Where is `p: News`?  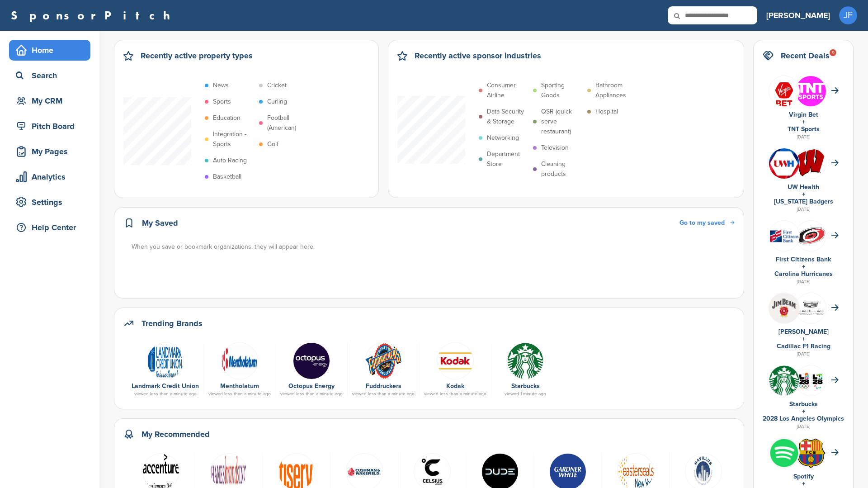 p: News is located at coordinates (221, 85).